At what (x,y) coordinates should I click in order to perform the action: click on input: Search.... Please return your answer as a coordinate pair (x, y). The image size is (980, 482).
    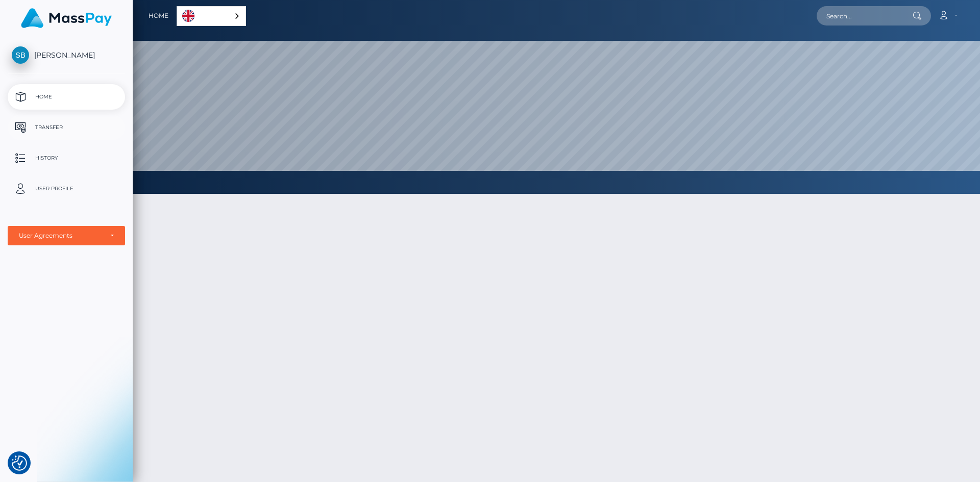
    Looking at the image, I should click on (864, 16).